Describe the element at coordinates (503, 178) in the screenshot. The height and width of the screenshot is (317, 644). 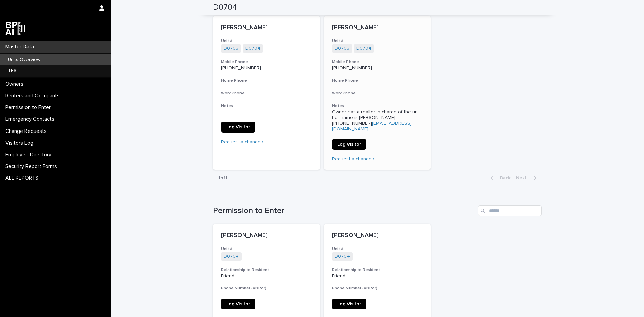
I see `span: Back` at that location.